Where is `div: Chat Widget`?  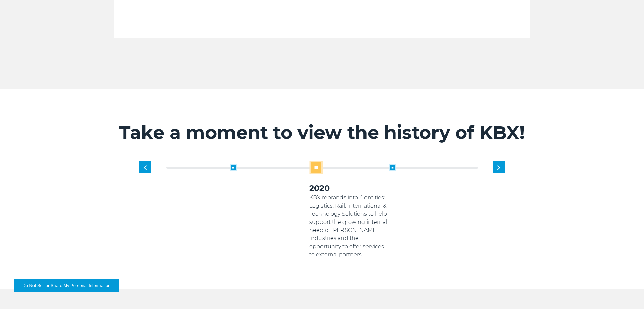
div: Chat Widget is located at coordinates (627, 293).